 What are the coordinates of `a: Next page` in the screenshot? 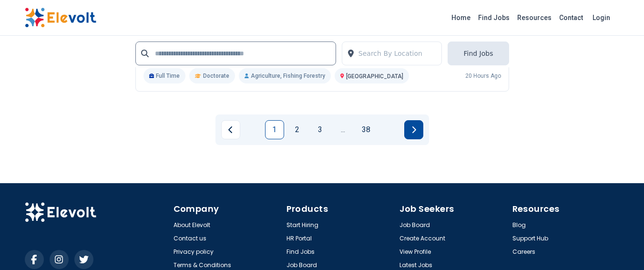 It's located at (414, 130).